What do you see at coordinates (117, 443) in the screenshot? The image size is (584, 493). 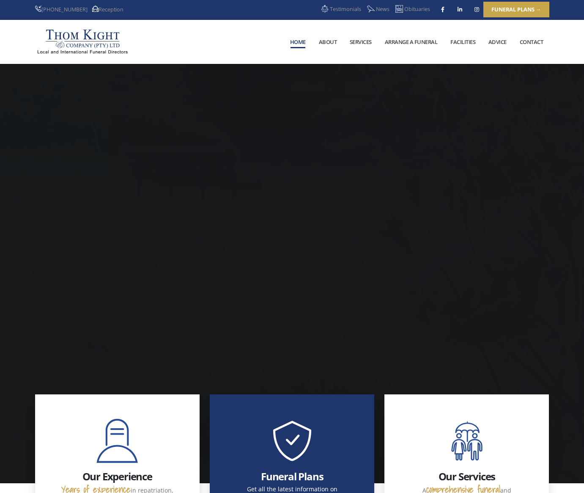 I see `img: Personal Supervision` at bounding box center [117, 443].